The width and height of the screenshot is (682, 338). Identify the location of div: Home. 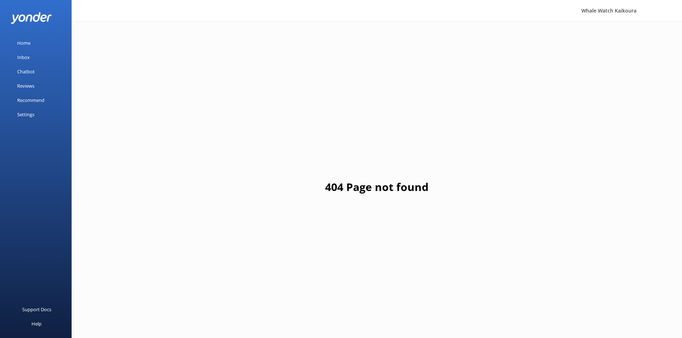
(24, 43).